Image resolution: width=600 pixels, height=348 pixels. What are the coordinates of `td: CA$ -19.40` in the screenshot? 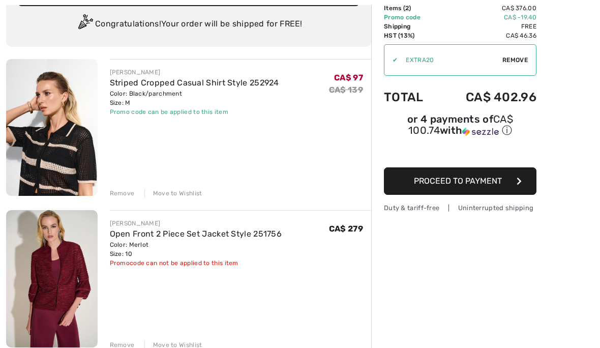 It's located at (487, 17).